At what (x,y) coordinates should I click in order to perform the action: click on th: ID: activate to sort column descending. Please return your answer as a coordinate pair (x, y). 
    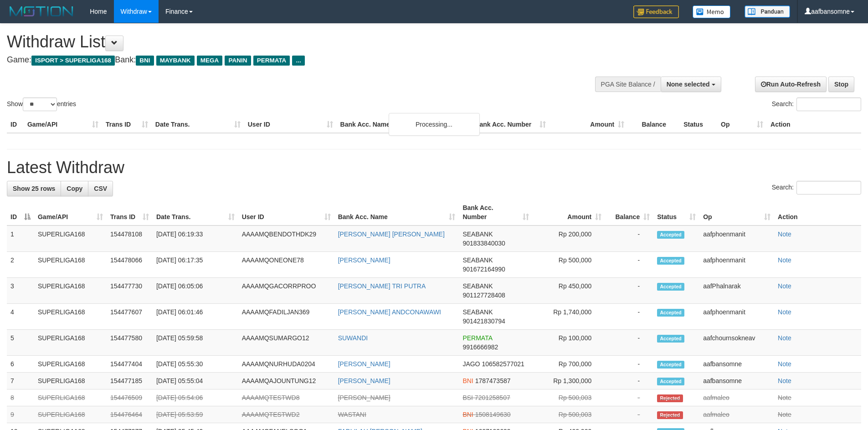
    Looking at the image, I should click on (21, 212).